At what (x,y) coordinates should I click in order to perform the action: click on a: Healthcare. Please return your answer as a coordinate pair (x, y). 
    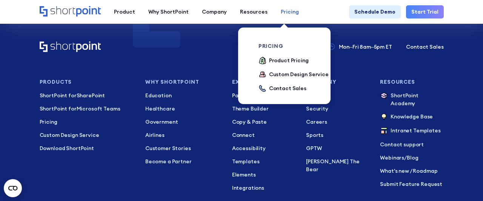
    Looking at the image, I should click on (183, 109).